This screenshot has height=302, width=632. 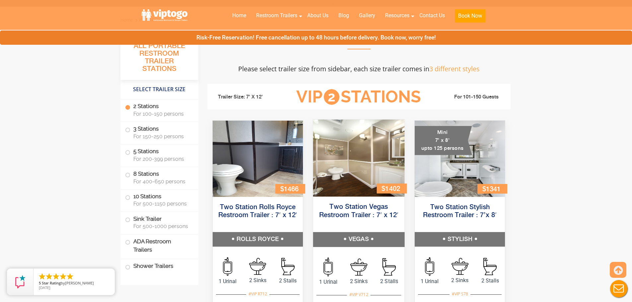 I want to click on a: Contact Us, so click(x=432, y=16).